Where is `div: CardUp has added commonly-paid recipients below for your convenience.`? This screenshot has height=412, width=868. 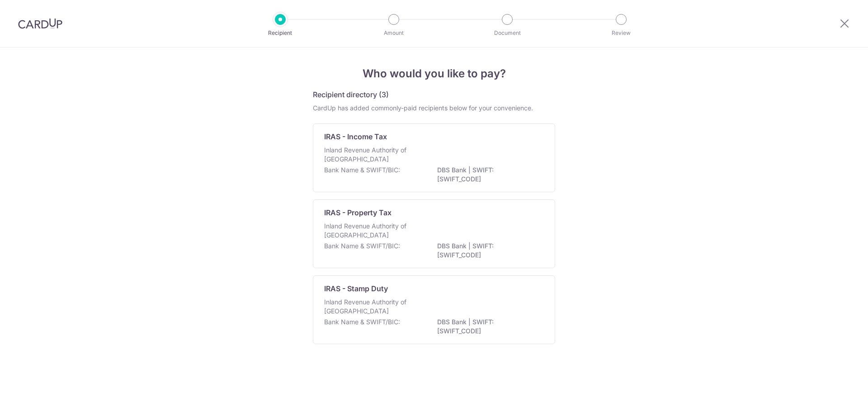 div: CardUp has added commonly-paid recipients below for your convenience. is located at coordinates (434, 108).